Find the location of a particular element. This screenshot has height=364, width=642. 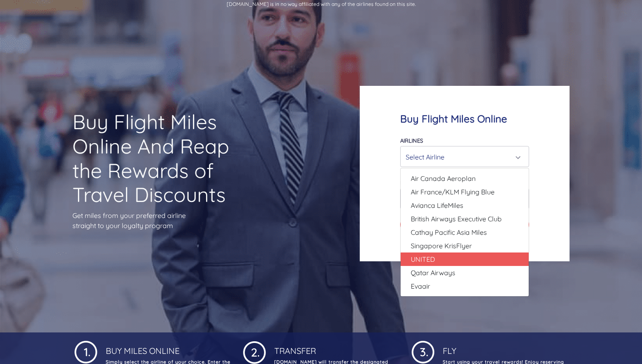

span: Air Canada Aeroplan is located at coordinates (443, 179).